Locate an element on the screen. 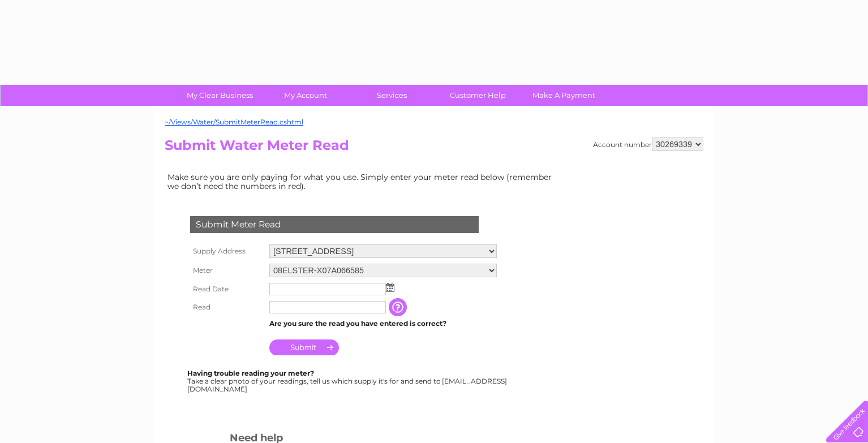  th: Read is located at coordinates (227, 307).